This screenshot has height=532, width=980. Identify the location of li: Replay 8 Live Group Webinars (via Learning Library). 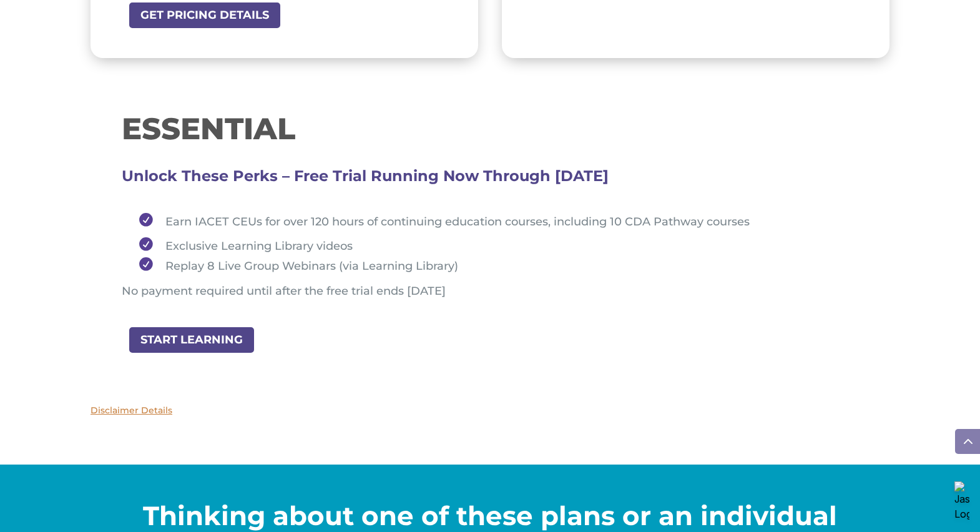
(496, 265).